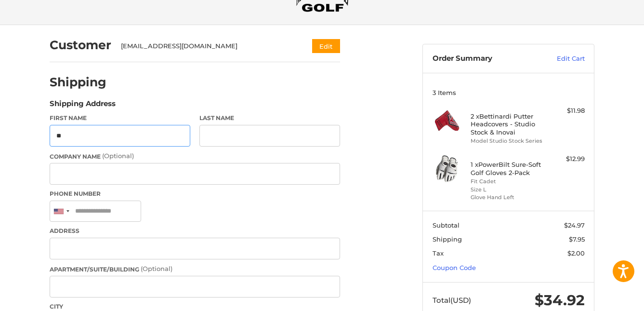  What do you see at coordinates (326, 45) in the screenshot?
I see `button: Edit` at bounding box center [326, 45].